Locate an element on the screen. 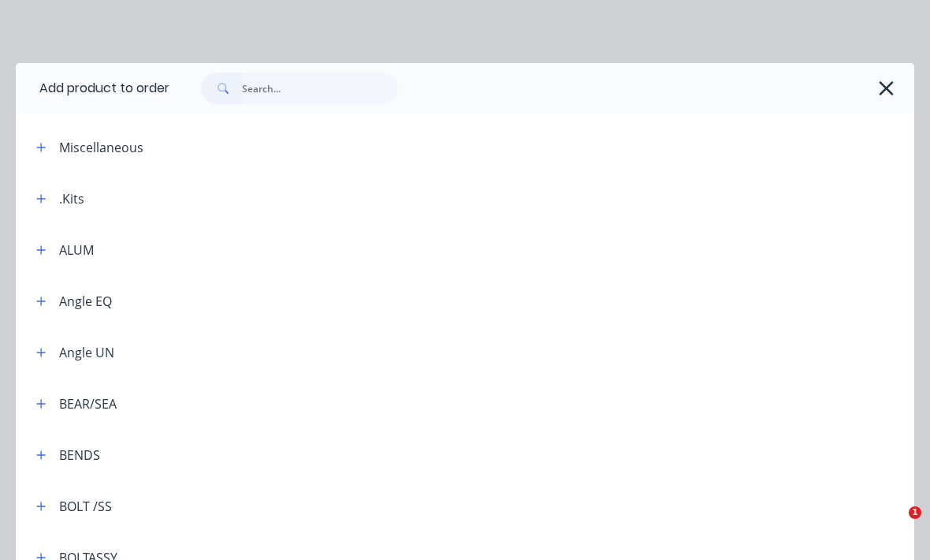  div: Angle EQ is located at coordinates (85, 301).